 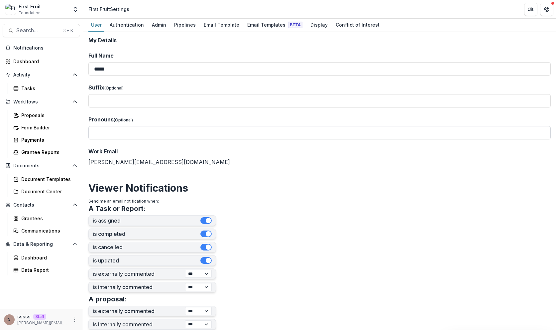 I want to click on div: Authentication, so click(x=127, y=25).